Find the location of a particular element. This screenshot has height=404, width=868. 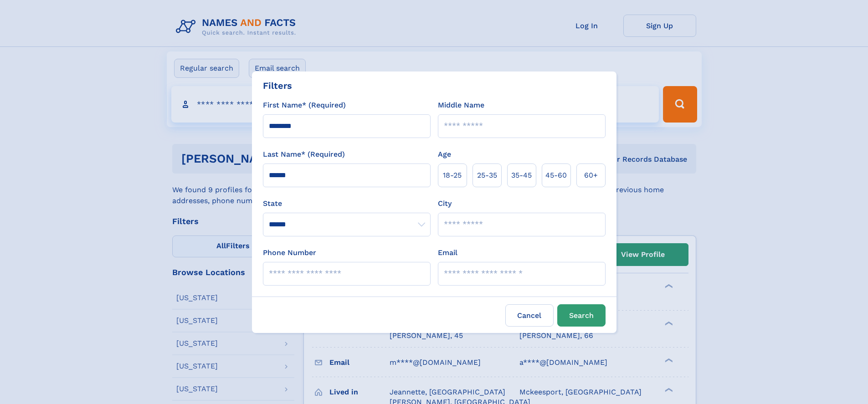

label: First Name* (Required) is located at coordinates (305, 105).